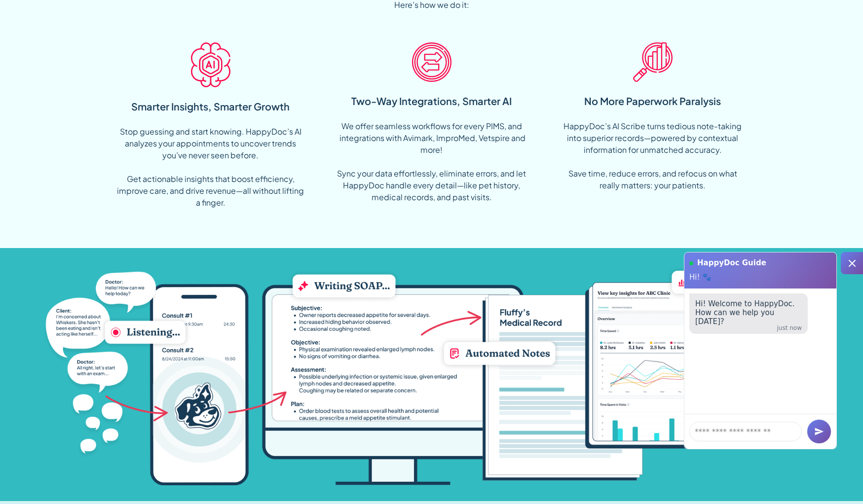 The height and width of the screenshot is (504, 863). What do you see at coordinates (211, 64) in the screenshot?
I see `img: AI Icon` at bounding box center [211, 64].